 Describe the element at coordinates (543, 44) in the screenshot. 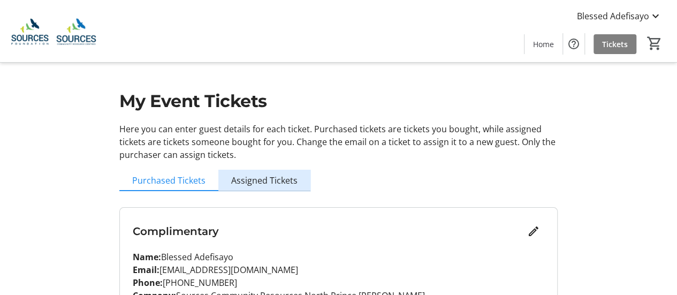

I see `span: Home` at that location.